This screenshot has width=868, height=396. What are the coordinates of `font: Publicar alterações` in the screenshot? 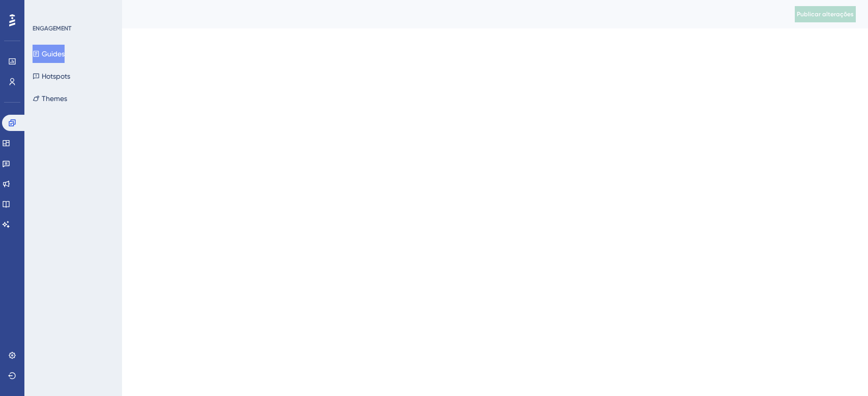 It's located at (825, 15).